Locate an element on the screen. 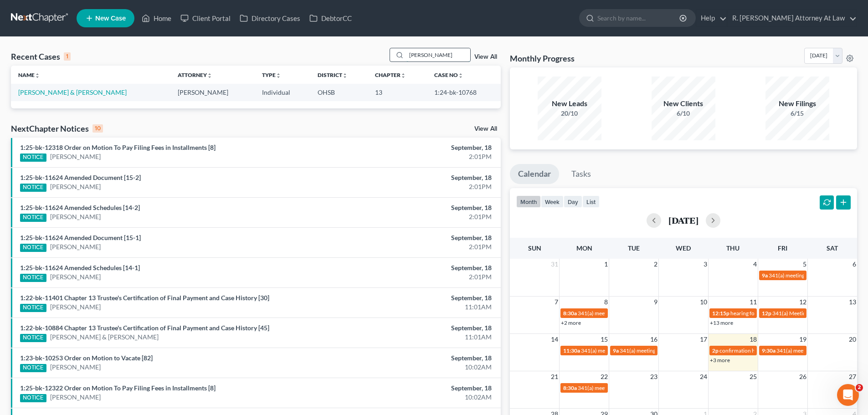 The width and height of the screenshot is (868, 415). a: Calendar is located at coordinates (535, 174).